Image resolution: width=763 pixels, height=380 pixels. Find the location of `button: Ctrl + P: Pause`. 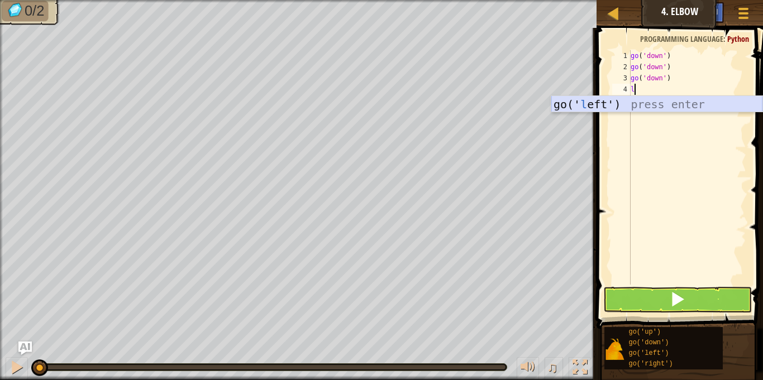

button: Ctrl + P: Pause is located at coordinates (17, 368).